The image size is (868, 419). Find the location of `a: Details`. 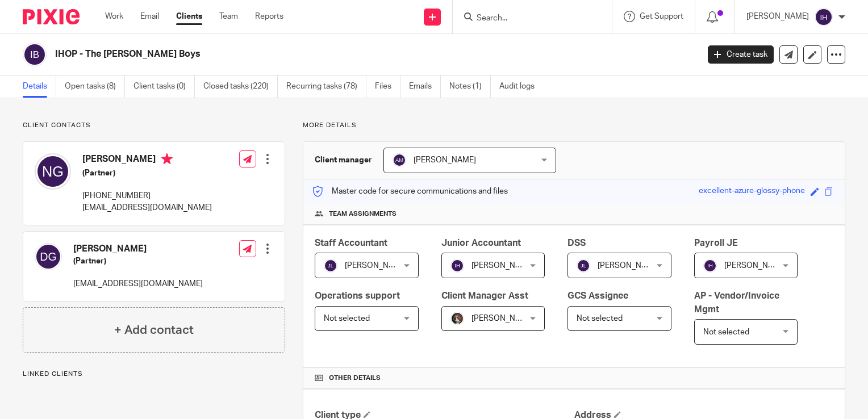

a: Details is located at coordinates (39, 86).